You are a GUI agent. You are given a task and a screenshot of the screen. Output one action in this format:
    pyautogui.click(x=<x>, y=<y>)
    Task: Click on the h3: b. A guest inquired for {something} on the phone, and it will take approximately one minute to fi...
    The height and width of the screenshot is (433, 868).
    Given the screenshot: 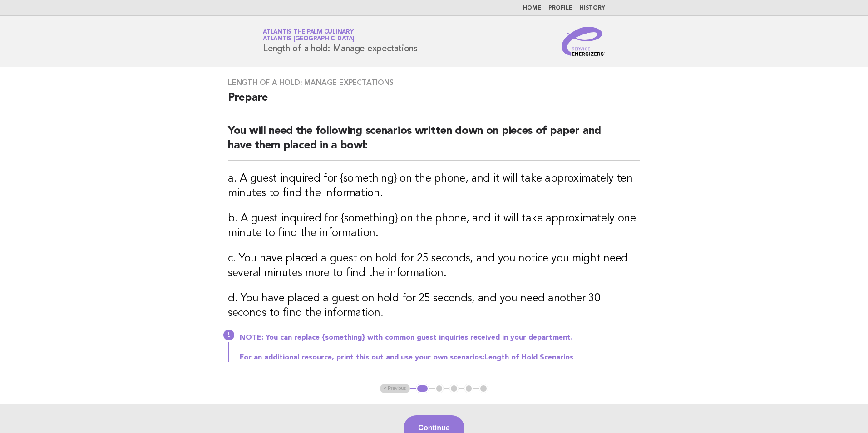 What is the action you would take?
    pyautogui.click(x=434, y=226)
    